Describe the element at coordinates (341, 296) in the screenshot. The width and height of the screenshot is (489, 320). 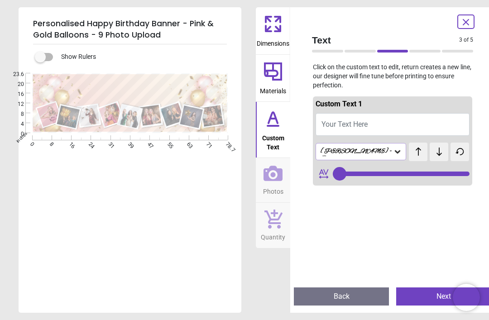
I see `button: Back` at that location.